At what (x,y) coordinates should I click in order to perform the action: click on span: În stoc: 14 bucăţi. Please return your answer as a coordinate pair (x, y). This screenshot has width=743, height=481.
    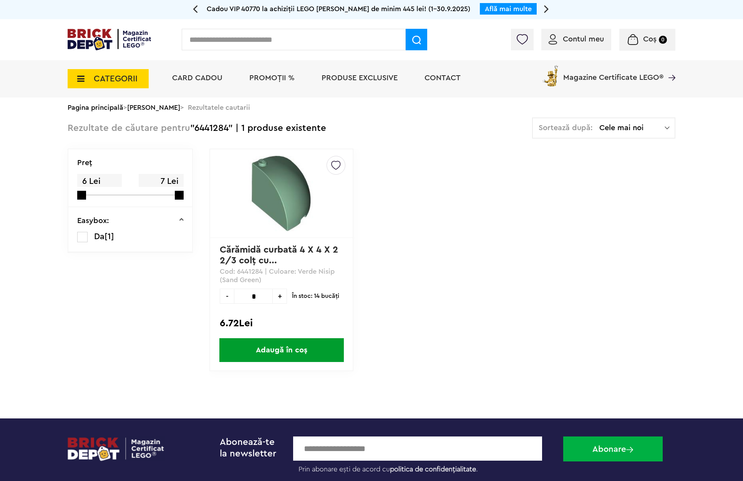
    Looking at the image, I should click on (315, 296).